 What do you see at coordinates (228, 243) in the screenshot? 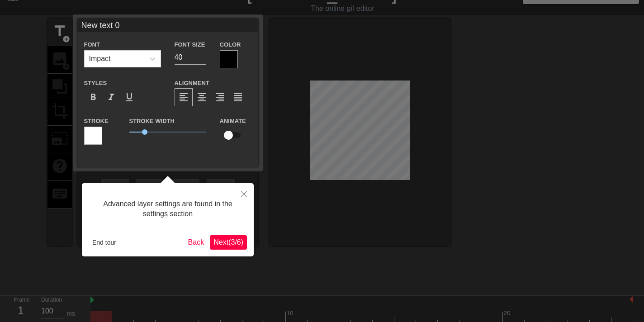
I see `button: Next` at bounding box center [228, 243].